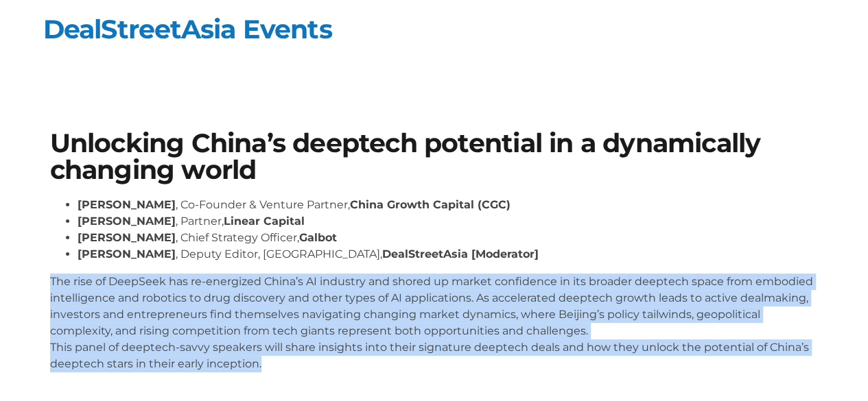 The width and height of the screenshot is (868, 401). What do you see at coordinates (434, 323) in the screenshot?
I see `p: The rise of DeepSeek has re-energized China’s AI industry and shored up market confidence in its ...` at bounding box center [434, 323].